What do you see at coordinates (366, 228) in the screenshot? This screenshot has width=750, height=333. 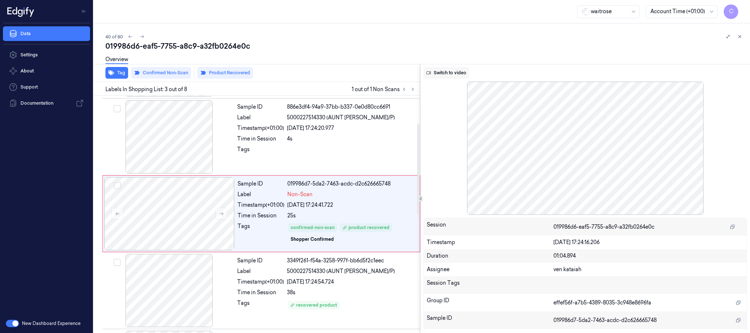 I see `div: product recovered` at bounding box center [366, 228].